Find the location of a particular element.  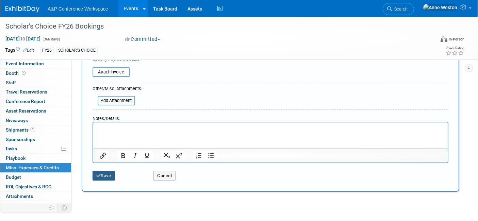

span: ROI, Objectives & ROO is located at coordinates (29, 187).